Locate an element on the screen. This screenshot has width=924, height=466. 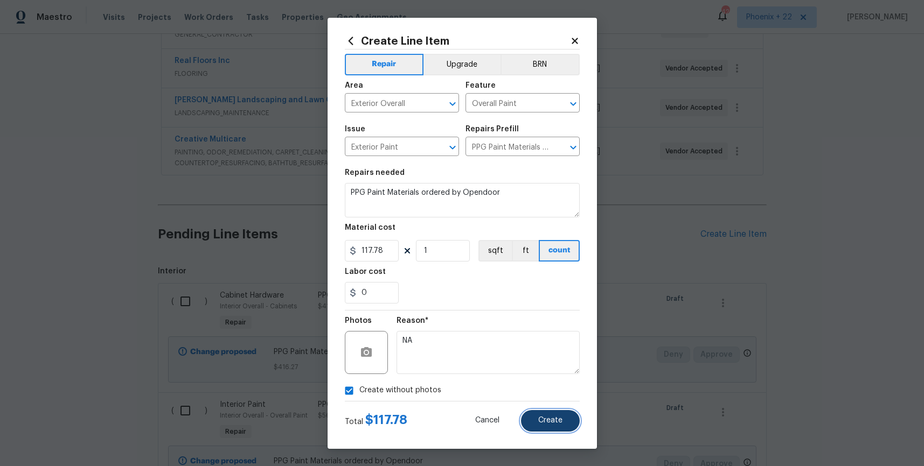
span: Cancel is located at coordinates (487, 421).